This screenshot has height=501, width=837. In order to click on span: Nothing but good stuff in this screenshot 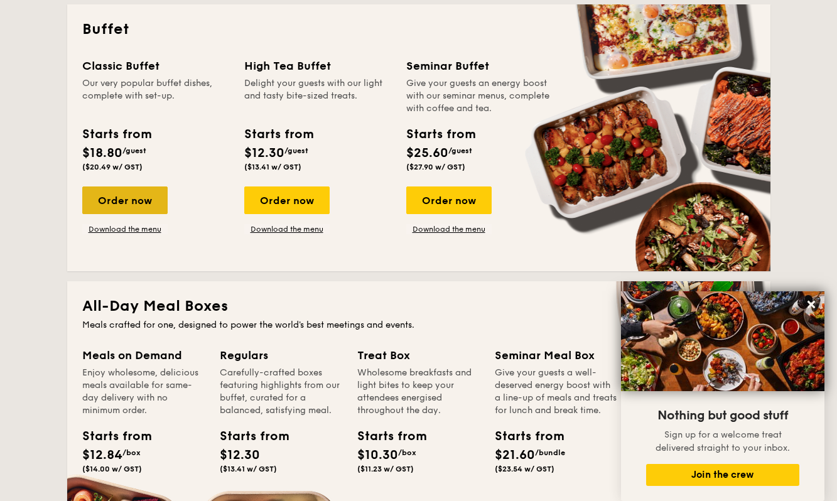, I will do `click(722, 415)`.